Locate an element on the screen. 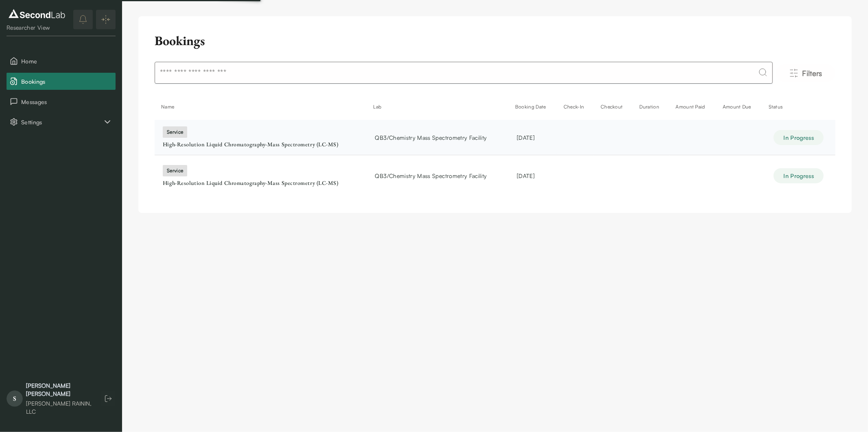 This screenshot has width=868, height=432. th: Duration is located at coordinates (651, 107).